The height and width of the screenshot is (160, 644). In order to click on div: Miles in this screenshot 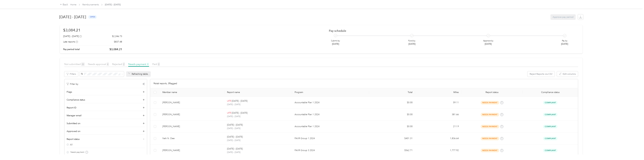, I will do `click(438, 92)`.